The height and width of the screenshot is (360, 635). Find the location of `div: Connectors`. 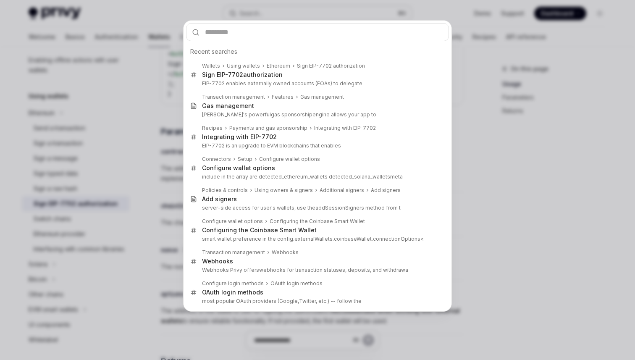

div: Connectors is located at coordinates (216, 159).